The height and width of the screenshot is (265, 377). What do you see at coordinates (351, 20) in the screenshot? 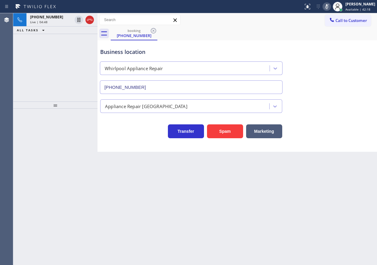
I see `span: Call to Customer` at bounding box center [351, 20].